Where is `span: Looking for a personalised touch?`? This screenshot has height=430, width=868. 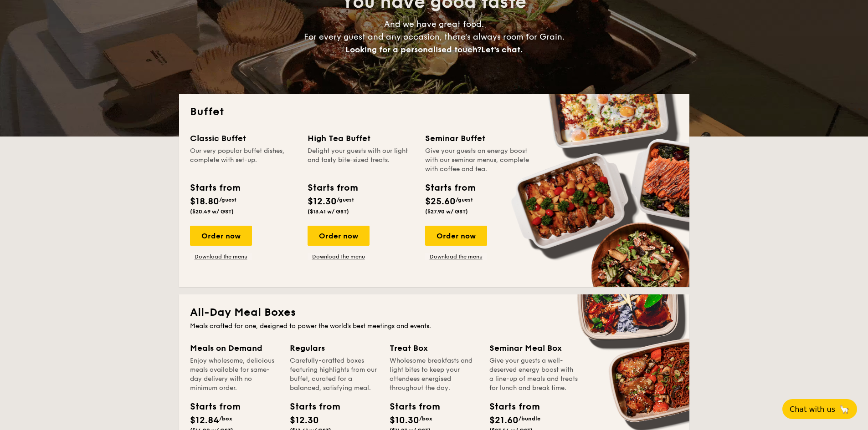 span: Looking for a personalised touch? is located at coordinates (413, 50).